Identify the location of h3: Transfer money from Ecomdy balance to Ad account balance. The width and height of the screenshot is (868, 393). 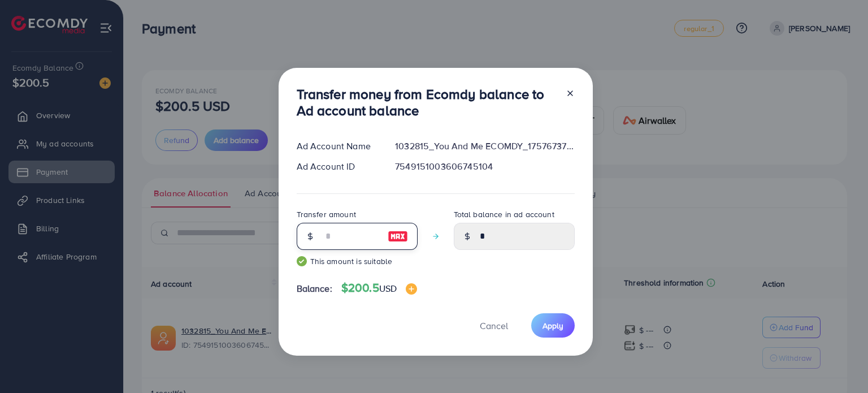
(427, 103).